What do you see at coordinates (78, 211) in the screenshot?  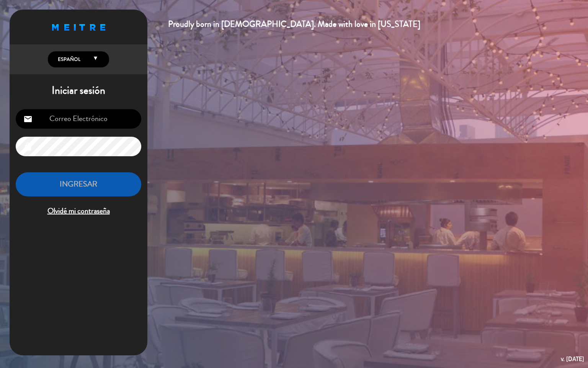 I see `span: Olvidé mi contraseña` at bounding box center [78, 211].